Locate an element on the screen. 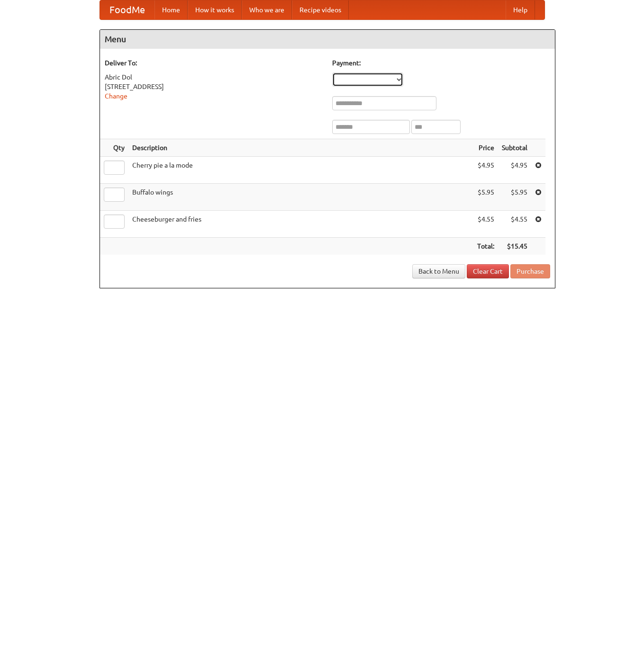  th: Price is located at coordinates (486, 148).